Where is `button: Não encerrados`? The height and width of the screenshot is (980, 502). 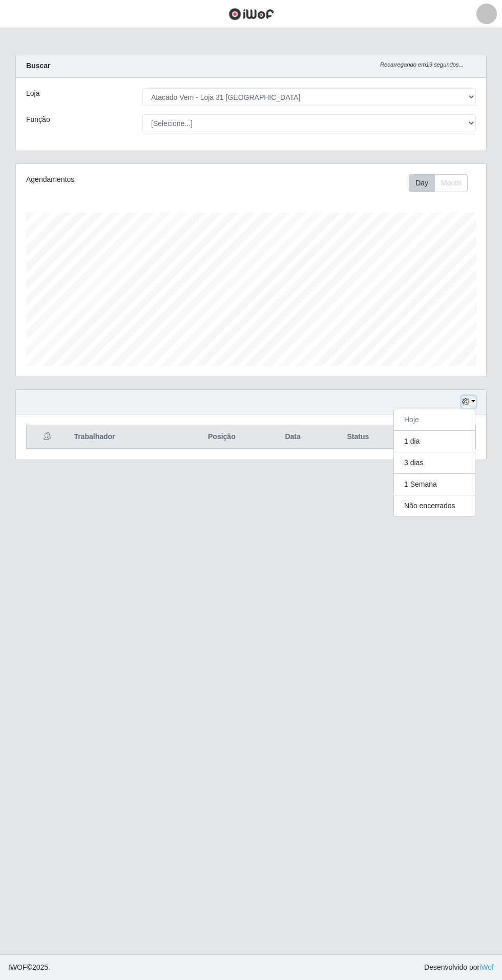 button: Não encerrados is located at coordinates (434, 506).